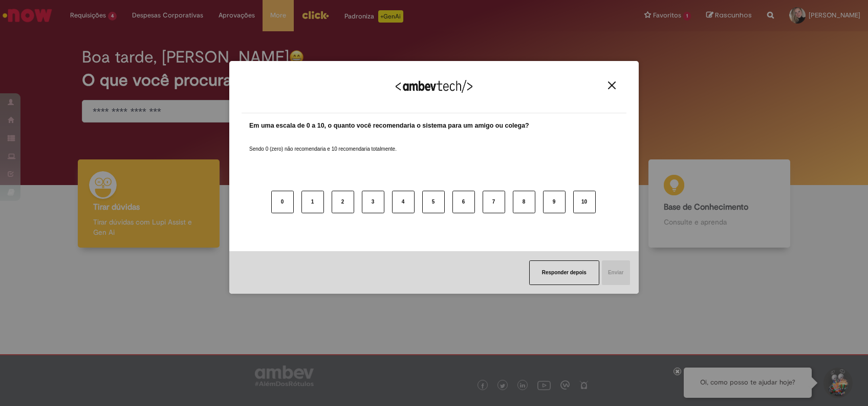 The width and height of the screenshot is (868, 406). What do you see at coordinates (611, 85) in the screenshot?
I see `img: Close` at bounding box center [611, 85].